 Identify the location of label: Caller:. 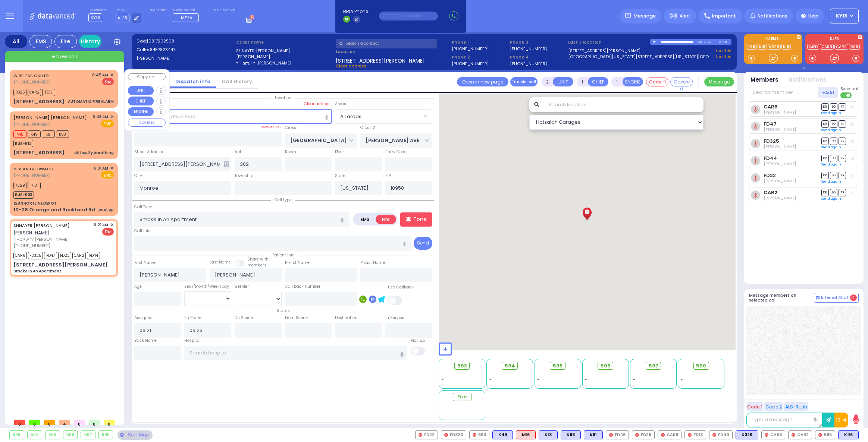
(185, 50).